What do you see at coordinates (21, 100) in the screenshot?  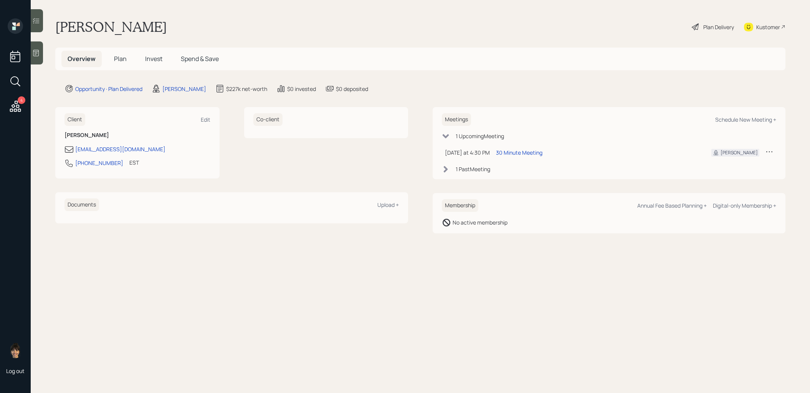 I see `div: 4` at bounding box center [21, 100].